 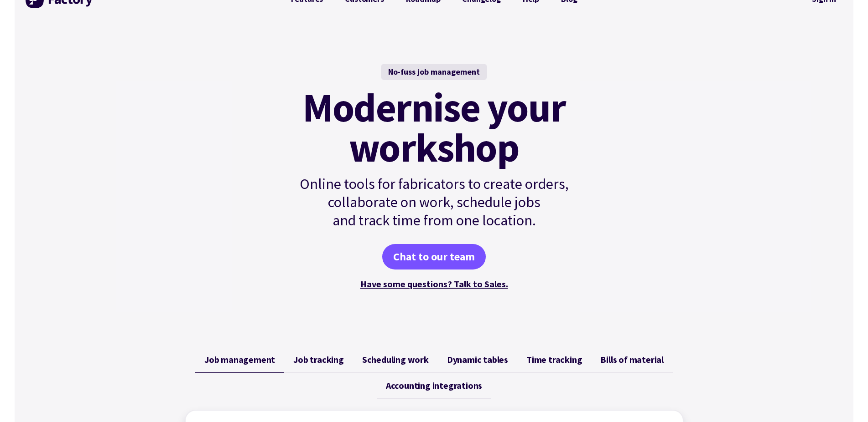 I want to click on span: Bills of material, so click(x=631, y=360).